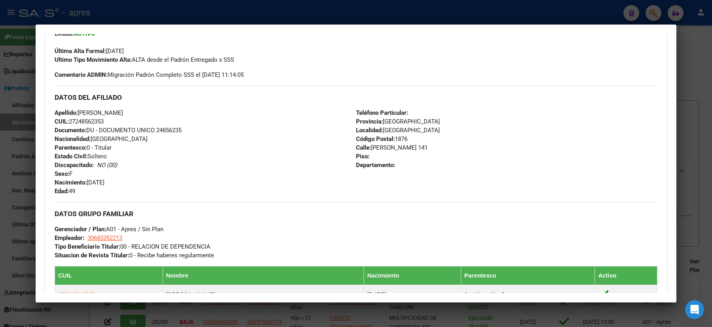 Image resolution: width=712 pixels, height=327 pixels. Describe the element at coordinates (65, 191) in the screenshot. I see `span: 49` at that location.